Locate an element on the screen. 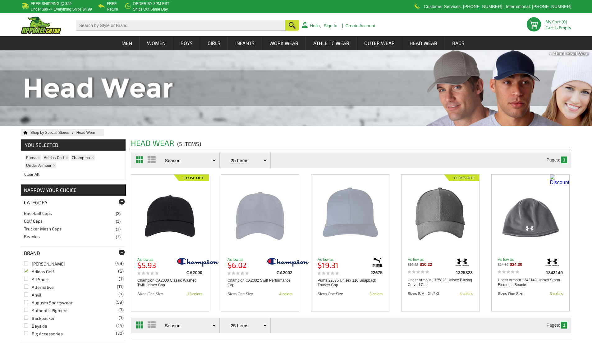 This screenshot has width=592, height=345. a: Shop by Special Stores is located at coordinates (53, 133).